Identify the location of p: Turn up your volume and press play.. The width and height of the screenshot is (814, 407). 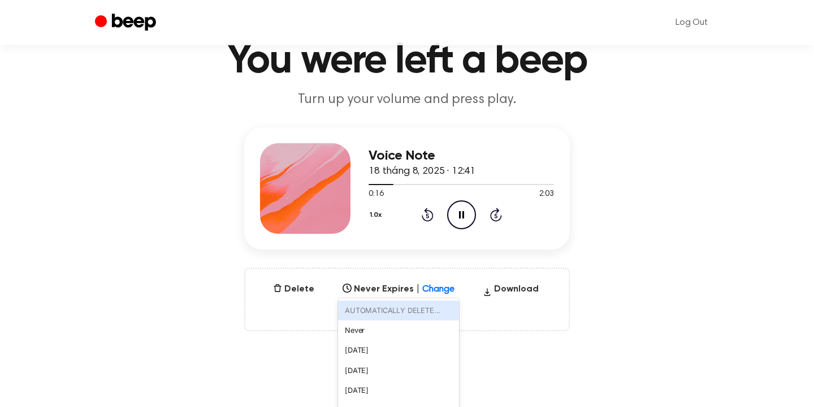
(407, 100).